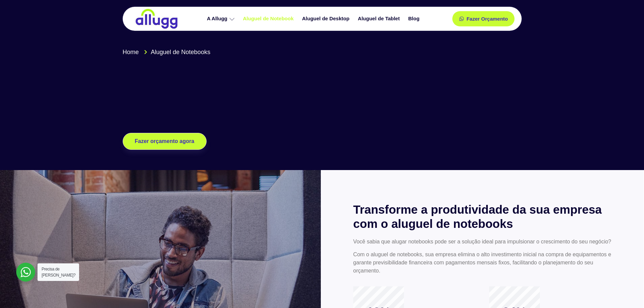 The image size is (644, 308). What do you see at coordinates (484, 18) in the screenshot?
I see `a: Fazer Orçamento` at bounding box center [484, 18].